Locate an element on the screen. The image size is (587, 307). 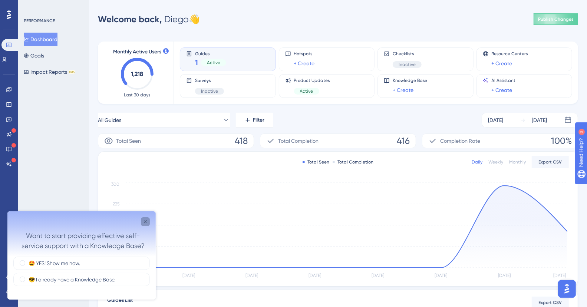
button: Dashboard is located at coordinates (40, 39).